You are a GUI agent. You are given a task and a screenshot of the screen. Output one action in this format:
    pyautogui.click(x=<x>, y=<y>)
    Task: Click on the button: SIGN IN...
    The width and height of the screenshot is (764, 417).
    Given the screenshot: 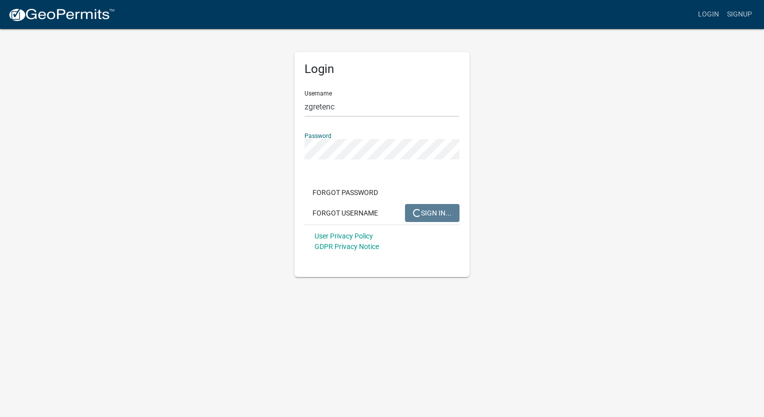 What is the action you would take?
    pyautogui.click(x=432, y=213)
    